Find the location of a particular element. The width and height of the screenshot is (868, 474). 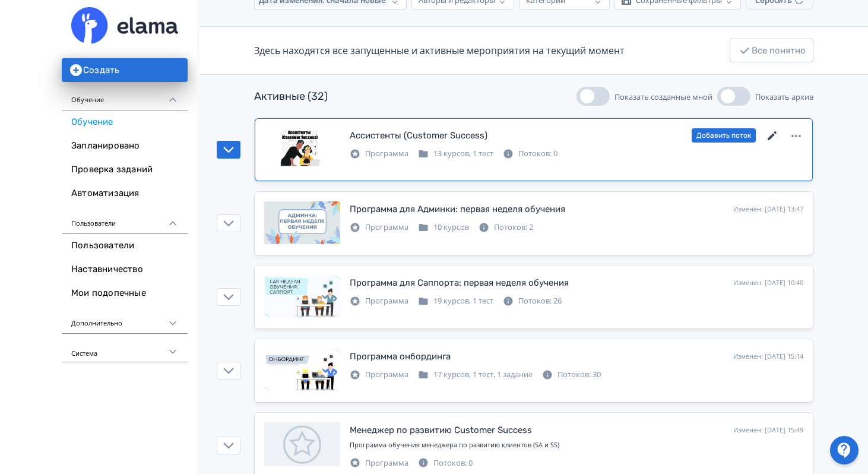

div: Потоков: 30 is located at coordinates (572, 375).